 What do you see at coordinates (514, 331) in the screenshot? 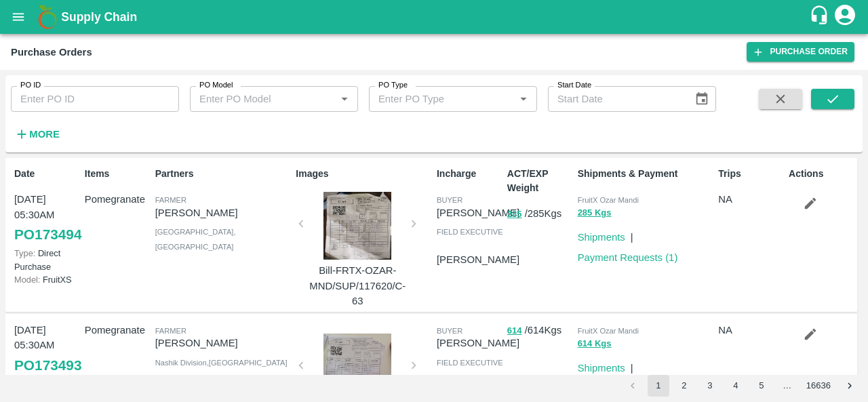
I see `button: 614` at bounding box center [514, 331].